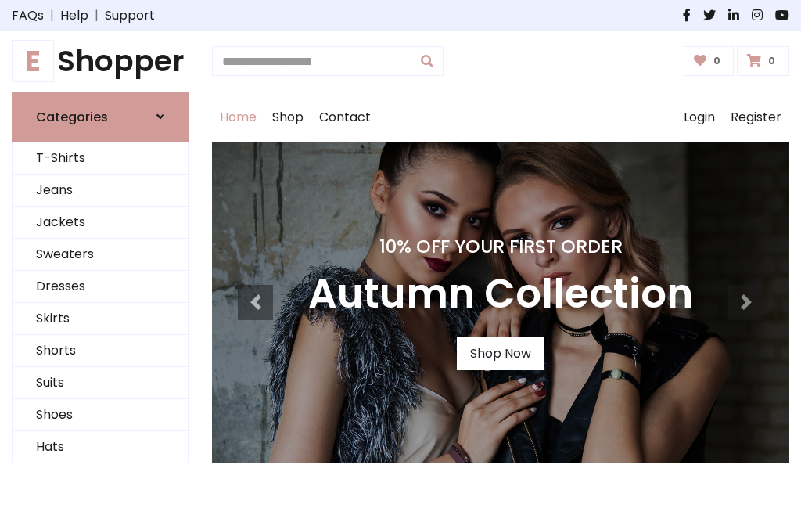 Image resolution: width=801 pixels, height=515 pixels. I want to click on a: Home, so click(238, 117).